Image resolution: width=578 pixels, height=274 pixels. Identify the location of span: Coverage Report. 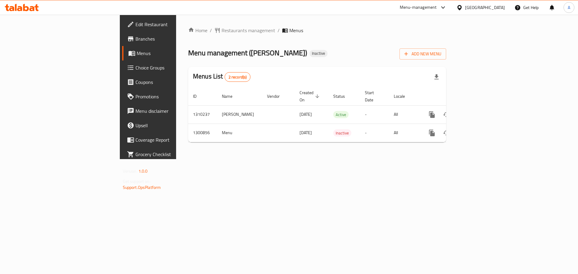
(173, 140).